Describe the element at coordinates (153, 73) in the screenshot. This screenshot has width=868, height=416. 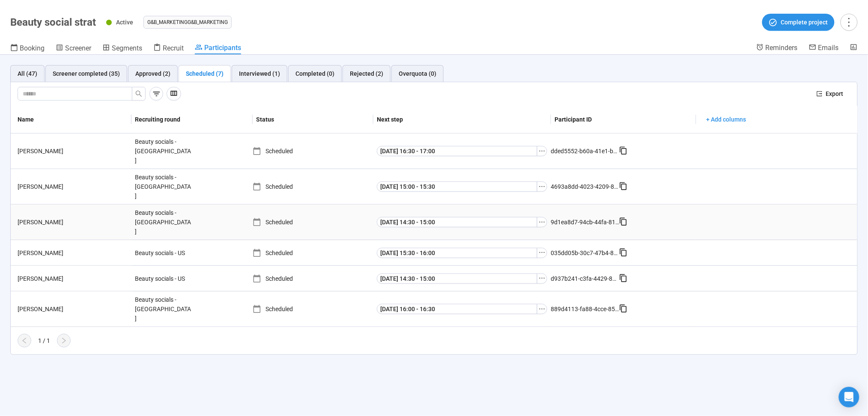
I see `div: Approved (2)` at that location.